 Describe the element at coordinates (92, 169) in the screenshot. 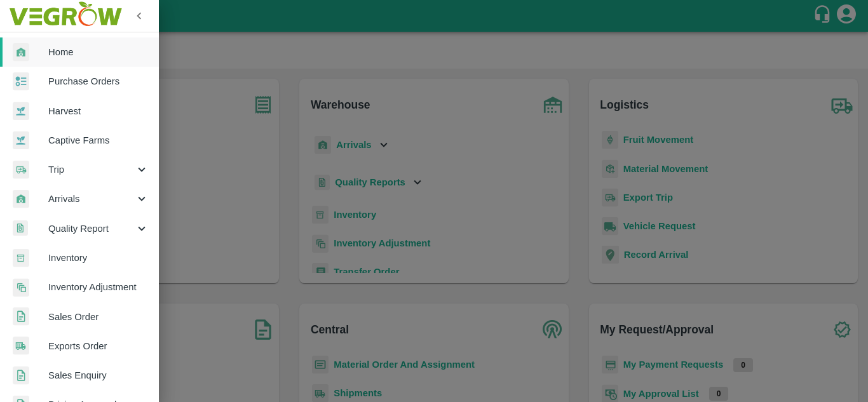

I see `span: Trip` at that location.